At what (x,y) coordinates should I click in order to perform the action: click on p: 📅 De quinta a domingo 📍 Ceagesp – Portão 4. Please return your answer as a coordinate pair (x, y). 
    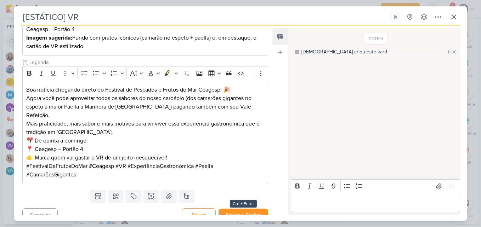
    Looking at the image, I should click on (145, 145).